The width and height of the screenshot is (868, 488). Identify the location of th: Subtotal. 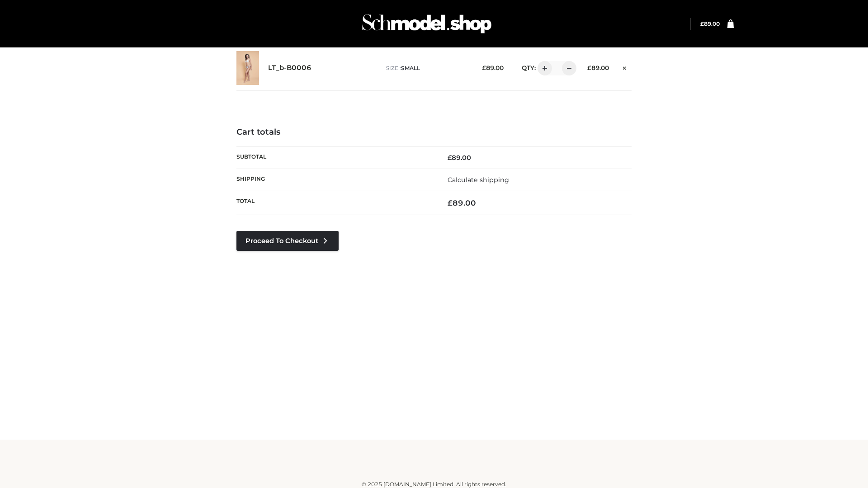
(335, 158).